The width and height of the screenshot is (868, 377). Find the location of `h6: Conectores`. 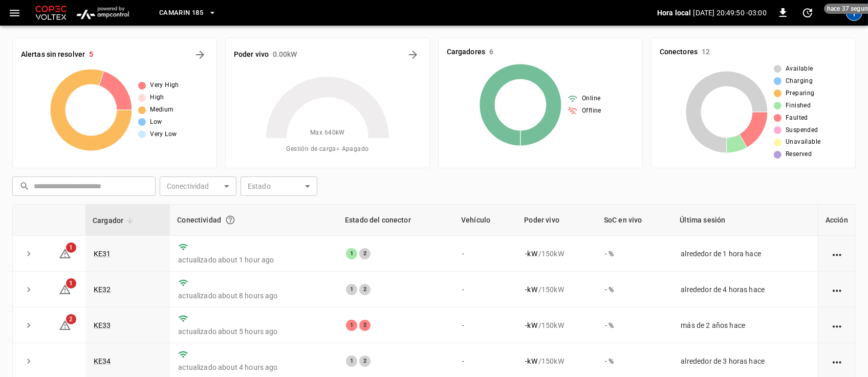

h6: Conectores is located at coordinates (678, 52).